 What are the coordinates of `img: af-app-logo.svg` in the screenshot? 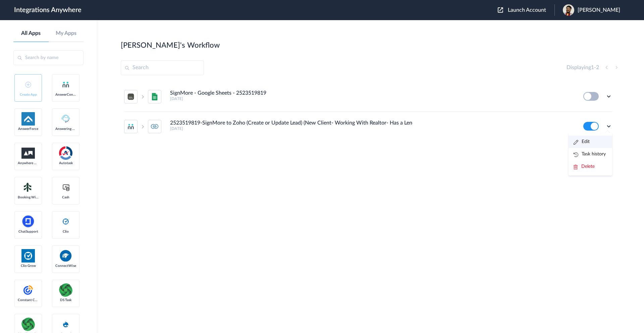 It's located at (28, 119).